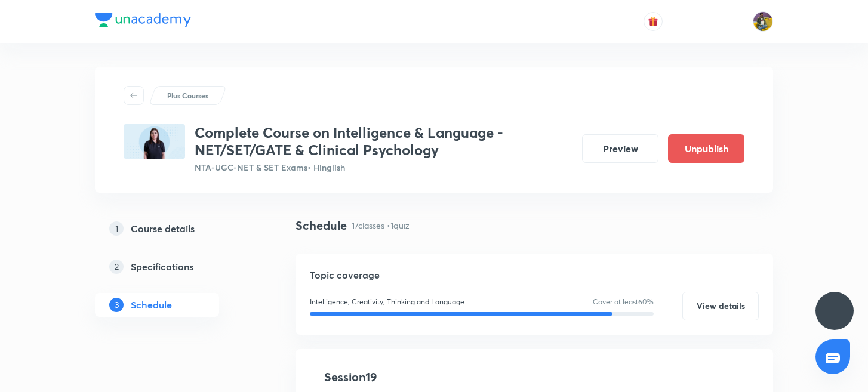  I want to click on p: 1, so click(117, 229).